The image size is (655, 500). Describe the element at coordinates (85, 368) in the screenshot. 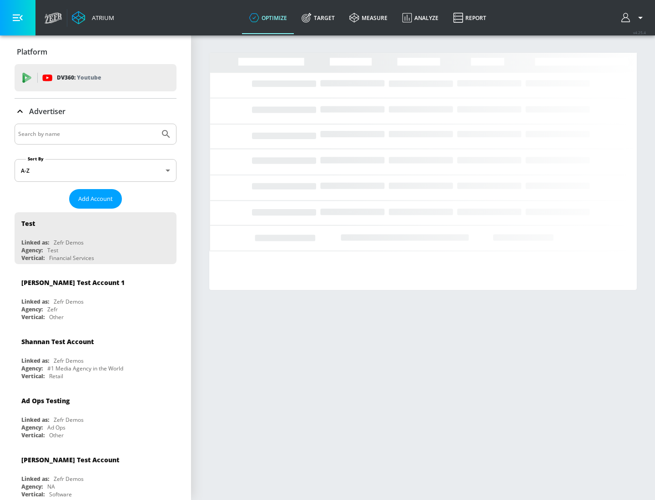

I see `div: #1 Media Agency in the World` at that location.